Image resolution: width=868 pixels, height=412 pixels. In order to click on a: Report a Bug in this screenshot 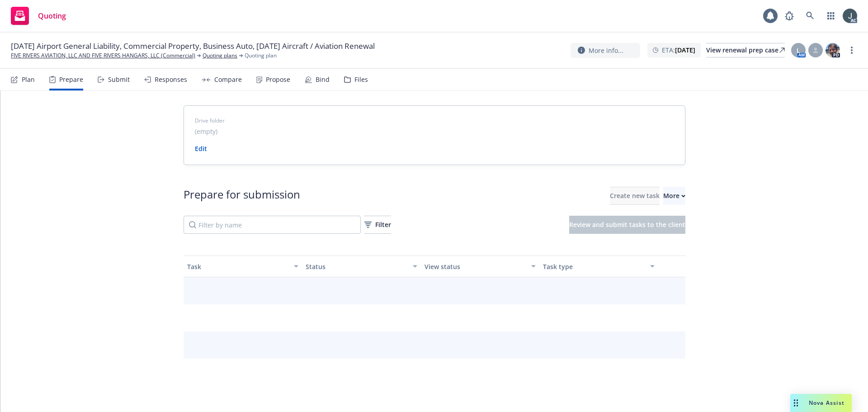, I will do `click(789, 16)`.